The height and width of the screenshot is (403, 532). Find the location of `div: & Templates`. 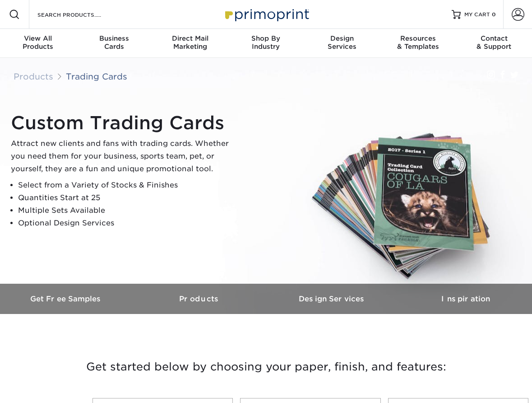

div: & Templates is located at coordinates (418, 42).